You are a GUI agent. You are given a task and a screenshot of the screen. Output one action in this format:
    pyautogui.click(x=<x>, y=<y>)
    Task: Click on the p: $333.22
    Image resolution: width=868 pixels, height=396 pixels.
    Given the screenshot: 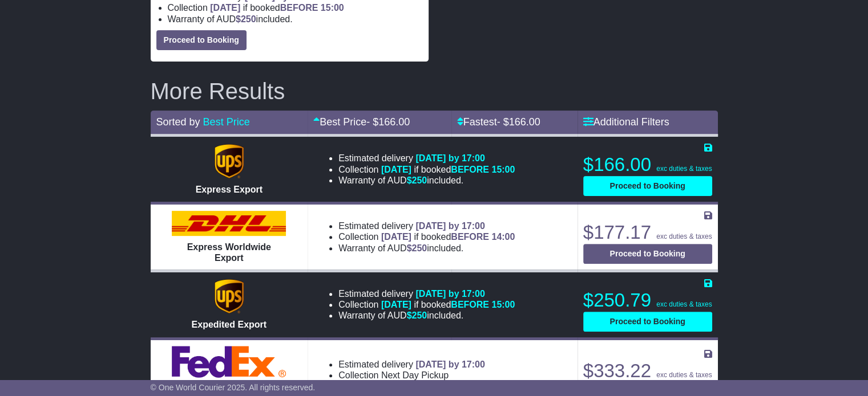 What is the action you would take?
    pyautogui.click(x=647, y=371)
    